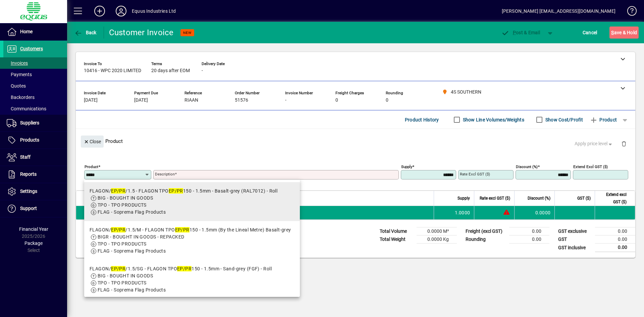 The image size is (644, 317). Describe the element at coordinates (462, 213) in the screenshot. I see `span: 1.0000` at that location.